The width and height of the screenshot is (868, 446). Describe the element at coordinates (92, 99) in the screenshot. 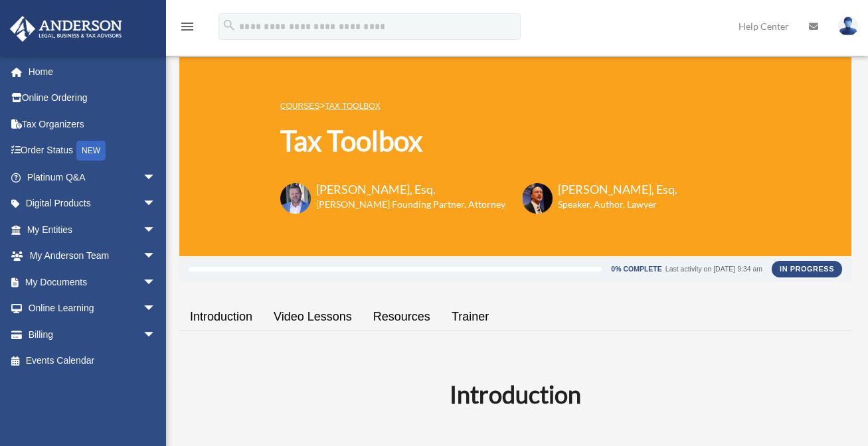

I see `a: Online Ordering` at that location.